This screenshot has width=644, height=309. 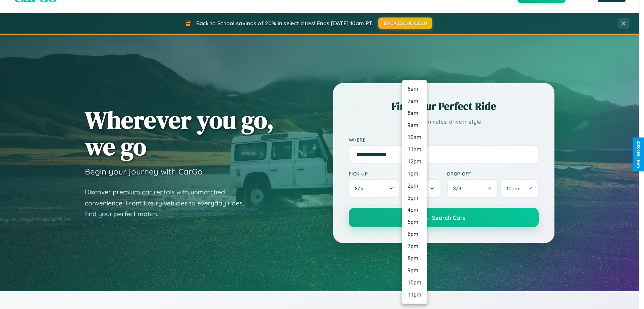 I want to click on li: 5pm, so click(x=415, y=222).